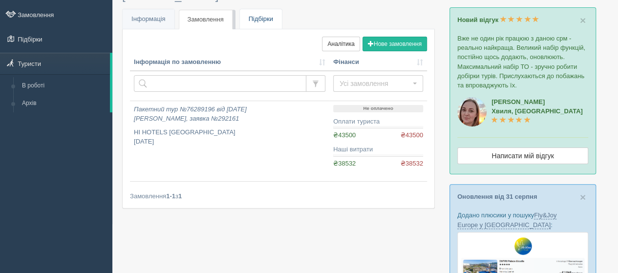 This screenshot has height=273, width=618. Describe the element at coordinates (498, 20) in the screenshot. I see `a: Новий відгук` at that location.